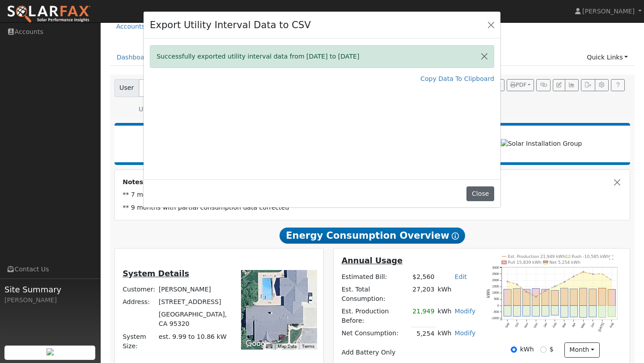 Image resolution: width=644 pixels, height=363 pixels. What do you see at coordinates (230, 25) in the screenshot?
I see `h4: Export Utility Interval Data to CSV` at bounding box center [230, 25].